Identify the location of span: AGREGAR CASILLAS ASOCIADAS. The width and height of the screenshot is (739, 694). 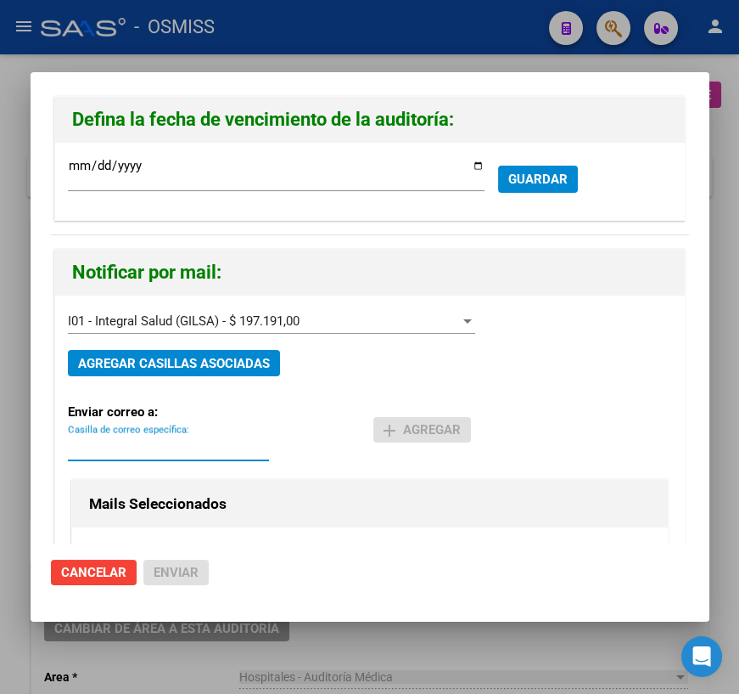
(174, 363).